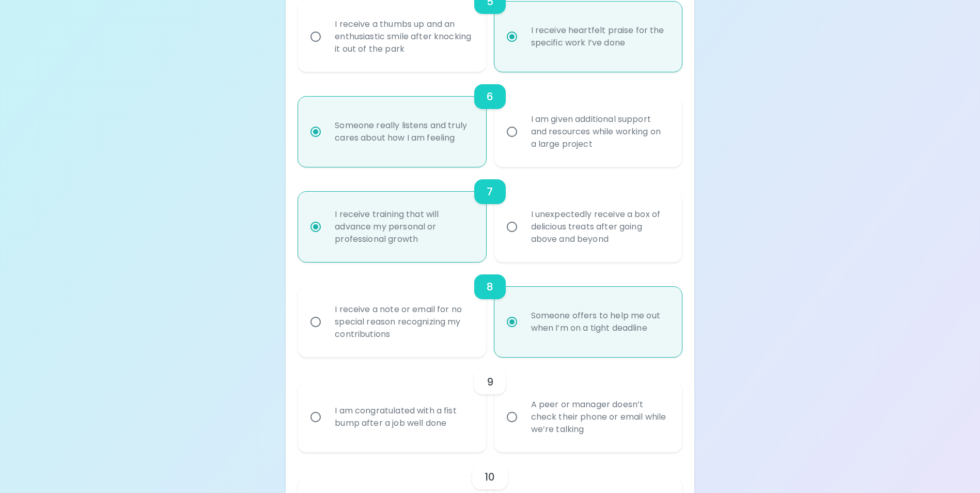  Describe the element at coordinates (600, 416) in the screenshot. I see `div: A peer or manager doesn’t check their phone or email while we’re talking` at that location.